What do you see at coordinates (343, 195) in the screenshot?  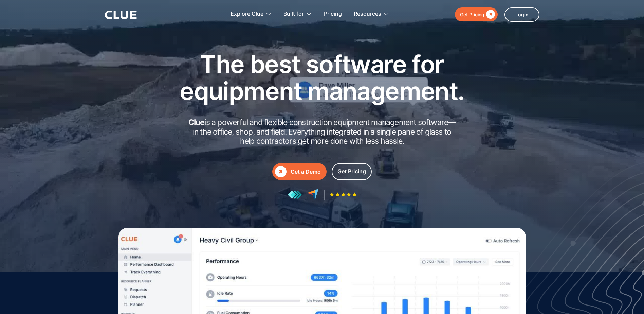 I see `img: Five-star rating icon` at bounding box center [343, 195].